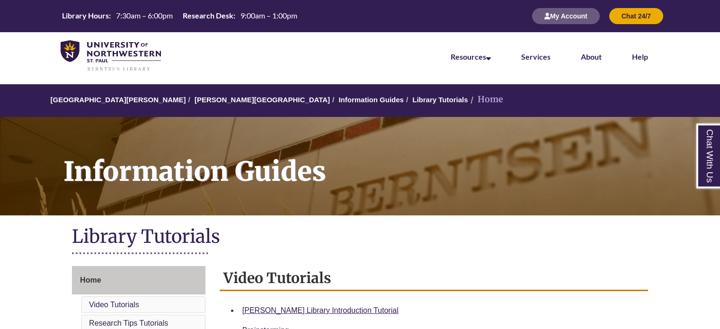 The width and height of the screenshot is (720, 329). Describe the element at coordinates (85, 16) in the screenshot. I see `th: Library Hours:` at that location.